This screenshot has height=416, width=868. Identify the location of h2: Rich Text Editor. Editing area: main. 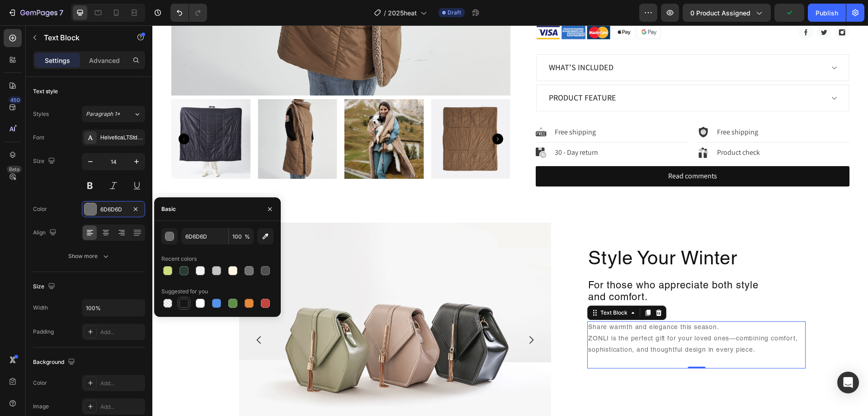
(530, 267).